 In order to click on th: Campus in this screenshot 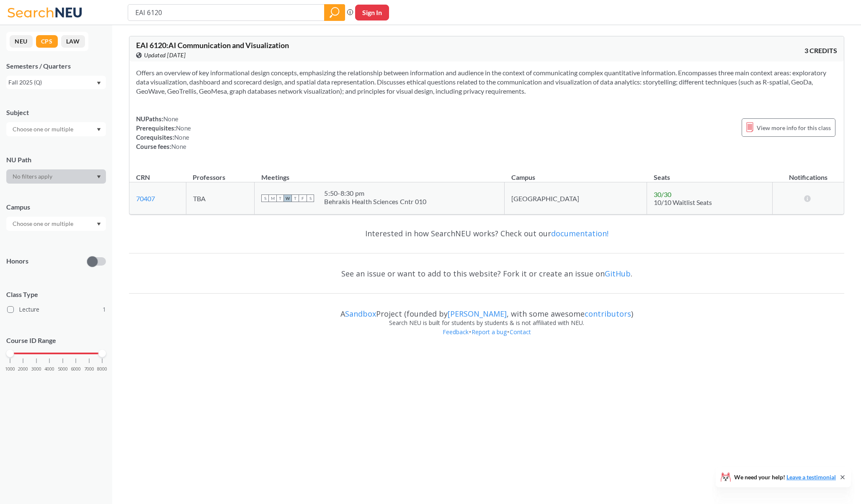, I will do `click(576, 173)`.